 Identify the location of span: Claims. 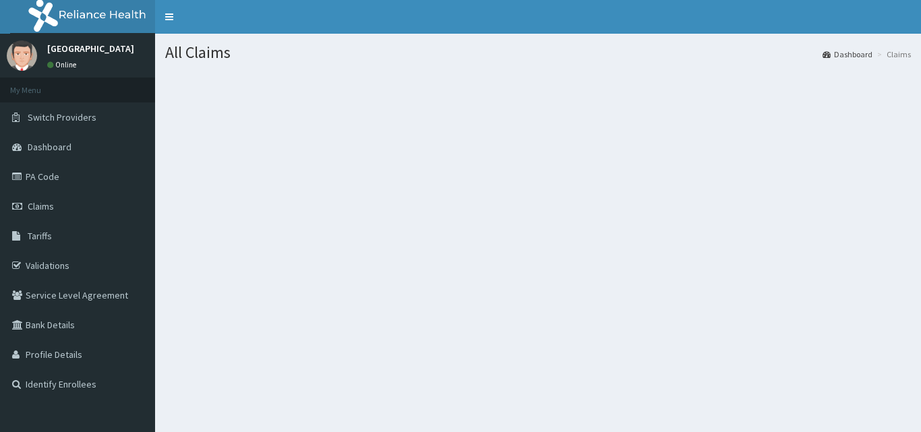
(40, 206).